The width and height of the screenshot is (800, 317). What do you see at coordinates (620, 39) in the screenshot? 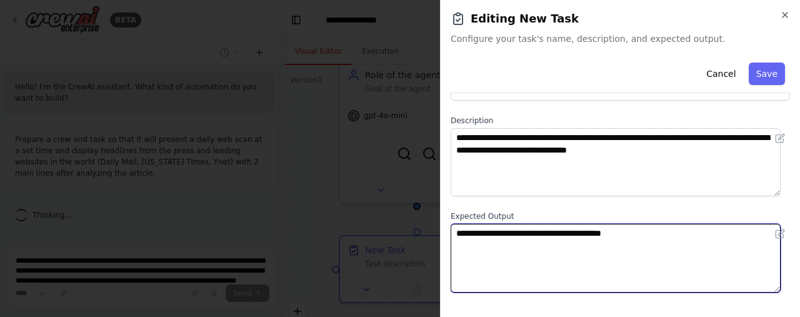
I see `span: Configure your task's name, description, and expected output.` at bounding box center [620, 39].